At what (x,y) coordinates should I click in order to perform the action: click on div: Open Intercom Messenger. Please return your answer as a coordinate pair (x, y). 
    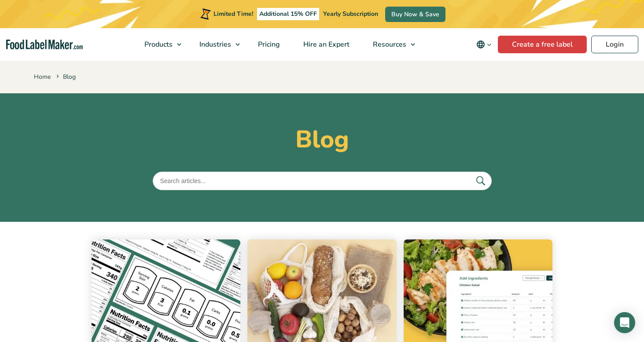
    Looking at the image, I should click on (625, 323).